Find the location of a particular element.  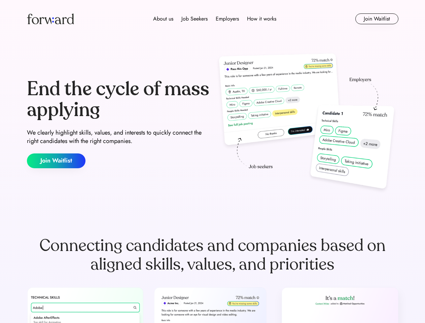

img: Forward logo is located at coordinates (51, 19).